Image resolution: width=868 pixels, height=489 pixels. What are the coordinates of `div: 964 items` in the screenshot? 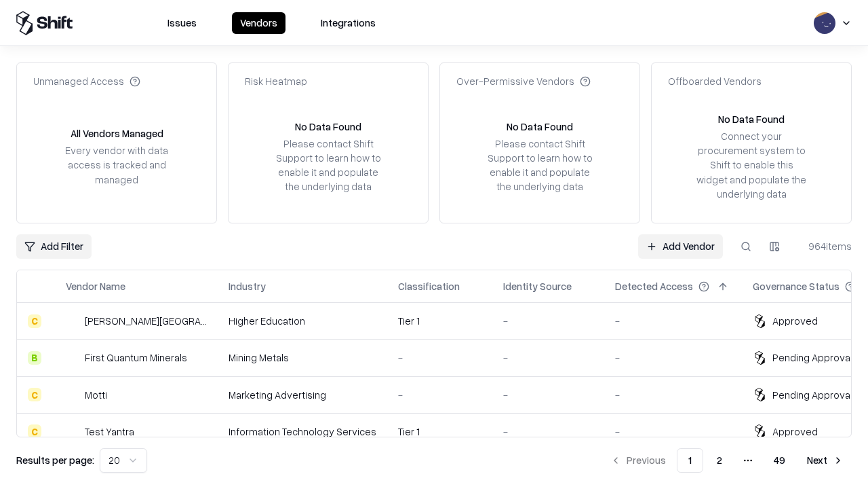 It's located at (825, 246).